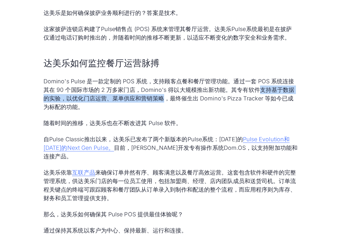 This screenshot has width=341, height=235. I want to click on font: 通过保持其系统以客户为中心、保持最新、运行和连接。, so click(115, 231).